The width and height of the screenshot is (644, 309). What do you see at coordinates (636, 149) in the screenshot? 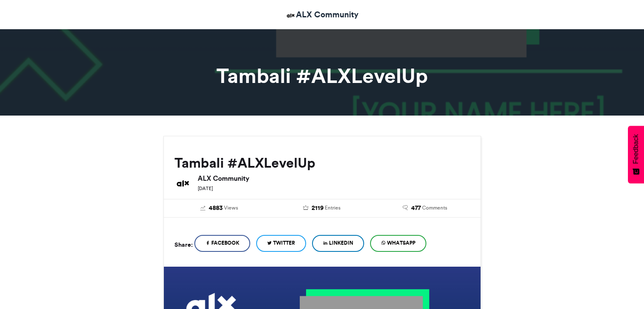
I see `span: Feedback` at bounding box center [636, 149].